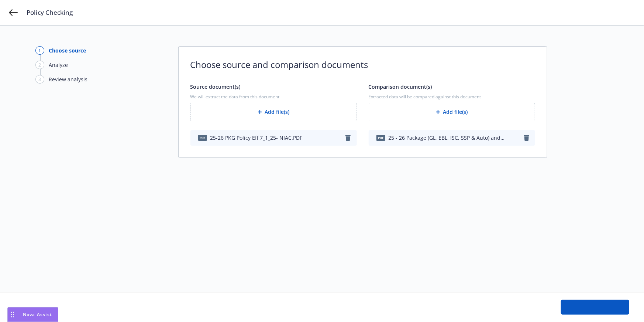 The width and height of the screenshot is (644, 322). I want to click on span: Source document(s), so click(216, 86).